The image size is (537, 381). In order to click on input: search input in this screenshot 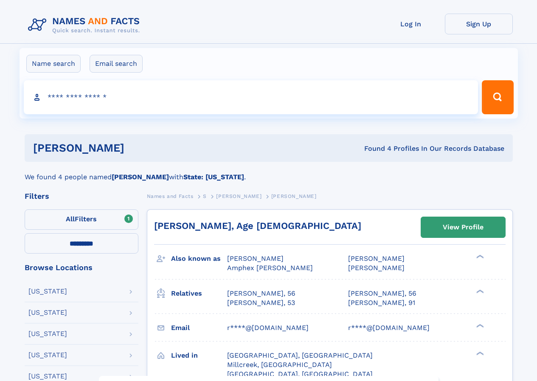, I will do `click(251, 97)`.